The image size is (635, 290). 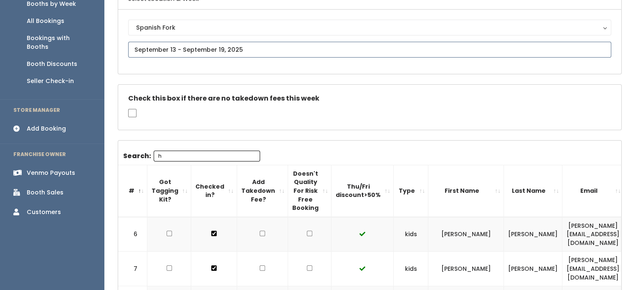 What do you see at coordinates (369, 28) in the screenshot?
I see `button: Spanish Fork` at bounding box center [369, 28].